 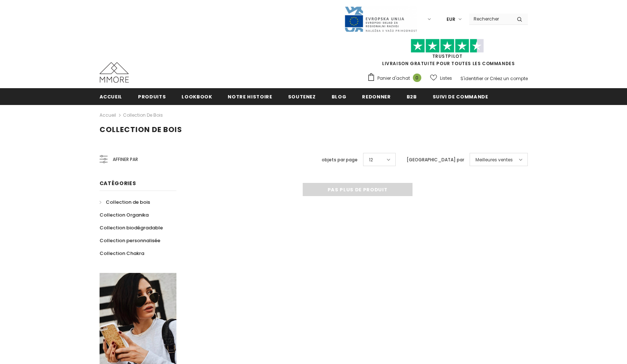 I want to click on a: TrustPilot, so click(x=447, y=56).